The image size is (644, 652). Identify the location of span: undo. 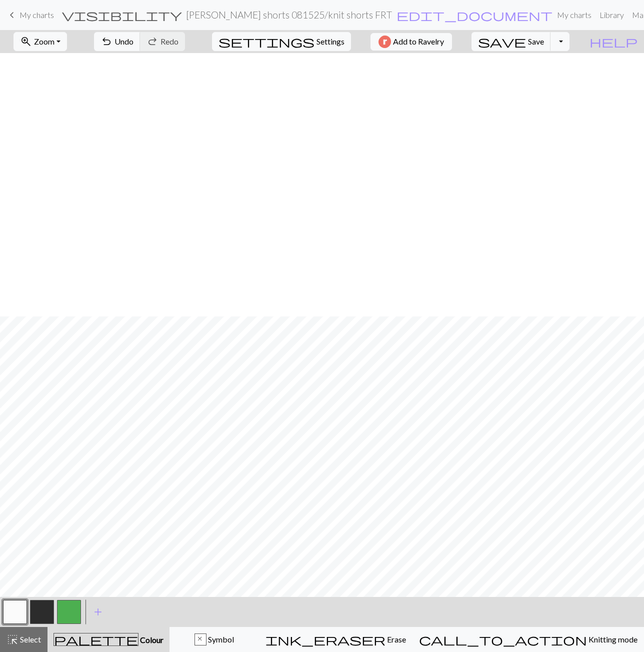
(106, 41).